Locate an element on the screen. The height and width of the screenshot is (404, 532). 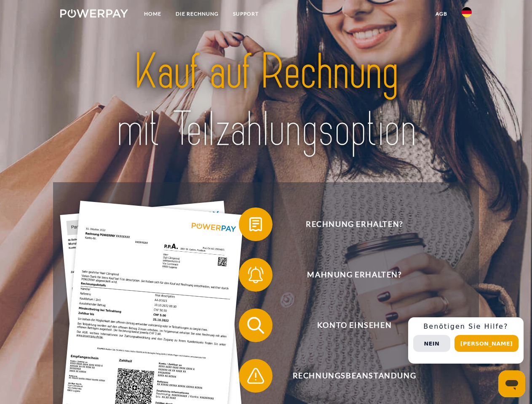
span: Mahnung erhalten? is located at coordinates (354, 275).